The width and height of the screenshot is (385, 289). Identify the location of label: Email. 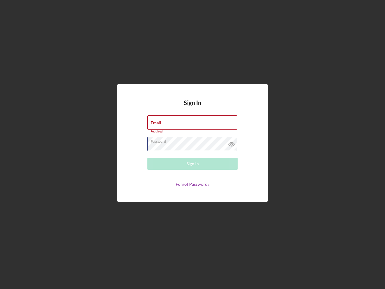
(156, 123).